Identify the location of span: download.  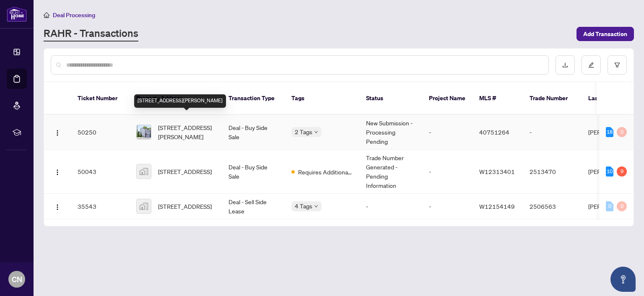
(565, 65).